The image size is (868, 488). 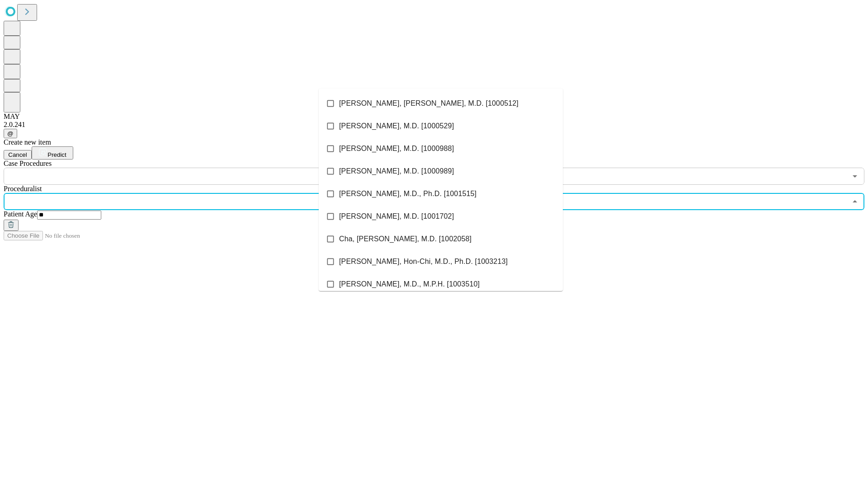 What do you see at coordinates (56, 155) in the screenshot?
I see `span: Predict` at bounding box center [56, 155].